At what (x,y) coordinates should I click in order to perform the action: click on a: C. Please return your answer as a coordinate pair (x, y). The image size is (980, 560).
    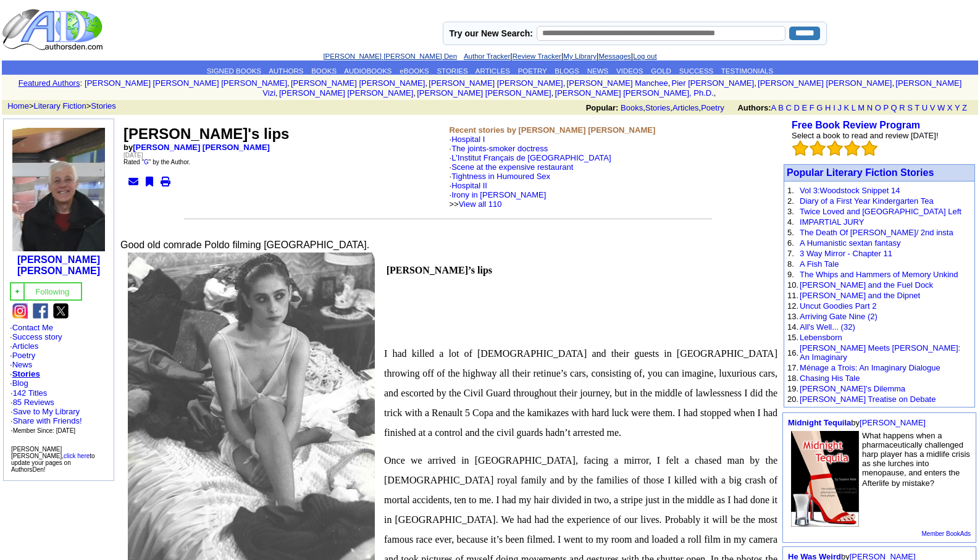
    Looking at the image, I should click on (788, 108).